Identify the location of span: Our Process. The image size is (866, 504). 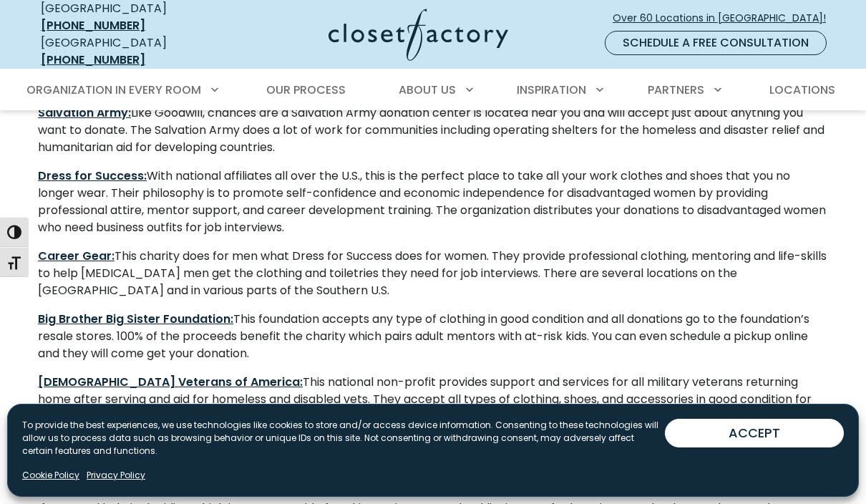
(306, 90).